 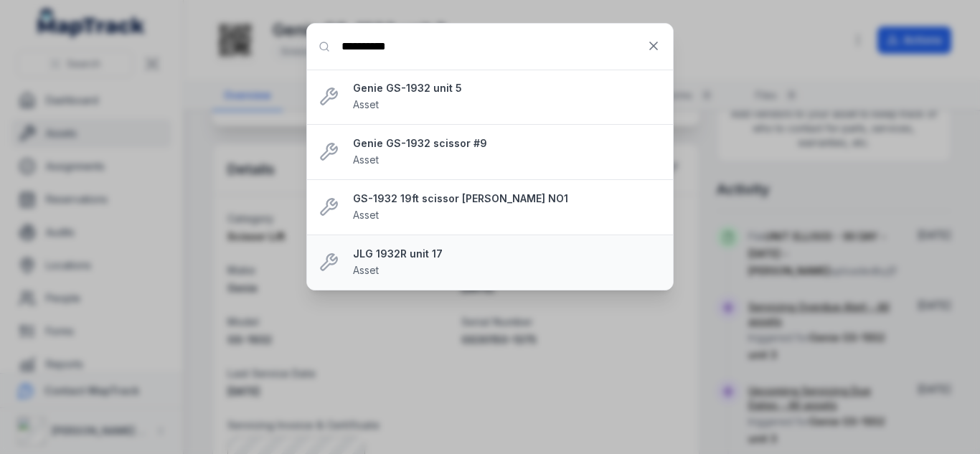 I want to click on a: Genie GS-1932 unit 5Asset, so click(x=507, y=97).